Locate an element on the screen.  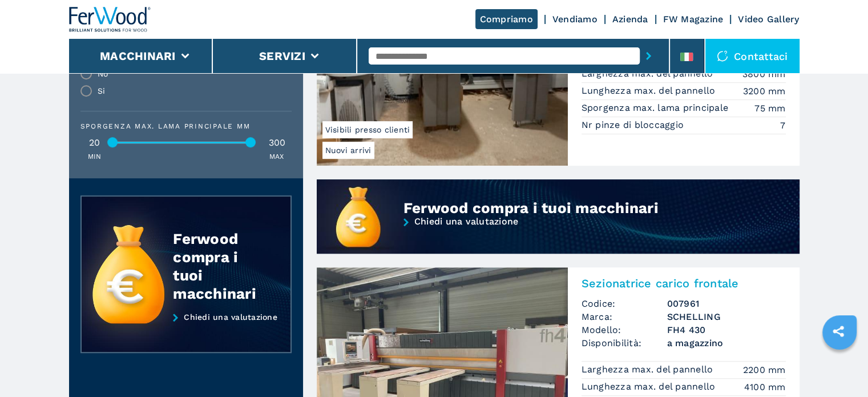
div: 20 is located at coordinates (95, 143).